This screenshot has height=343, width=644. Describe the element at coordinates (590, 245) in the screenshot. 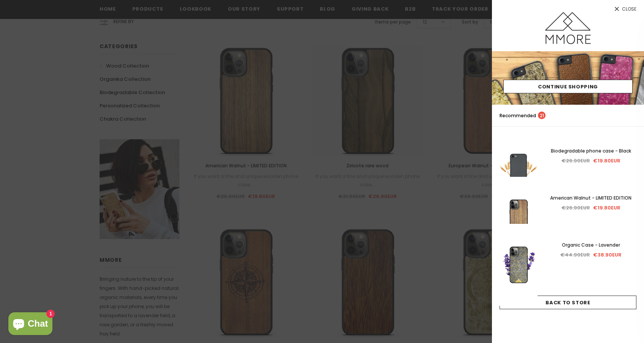

I see `a: Organic Case - Lavender` at that location.